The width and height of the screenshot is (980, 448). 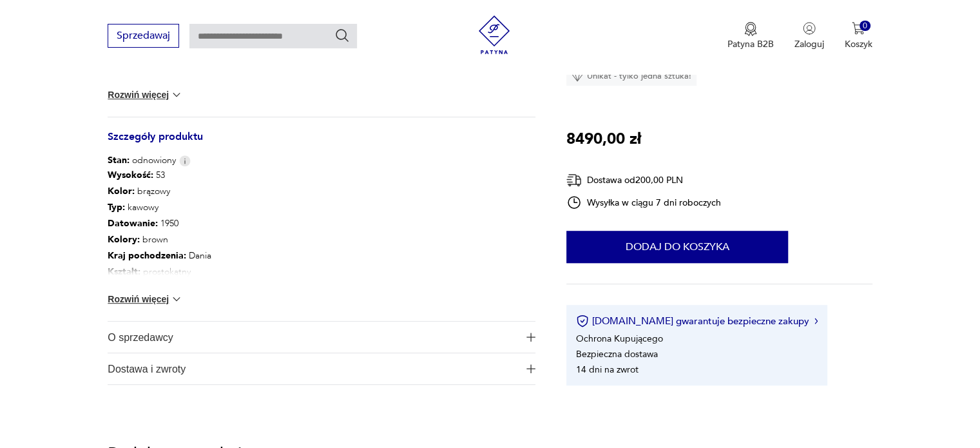 What do you see at coordinates (142, 161) in the screenshot?
I see `span: odnowiony` at bounding box center [142, 161].